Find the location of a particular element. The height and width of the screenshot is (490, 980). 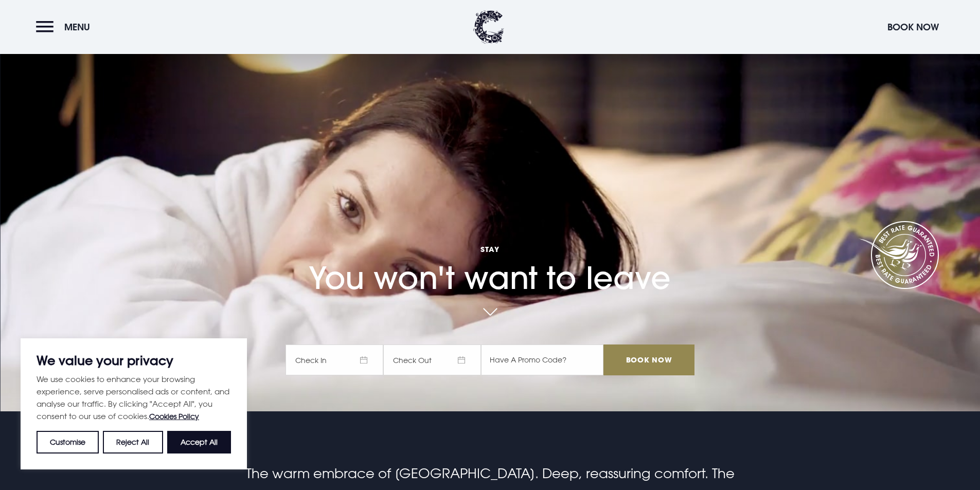

input: Book Now is located at coordinates (649, 360).